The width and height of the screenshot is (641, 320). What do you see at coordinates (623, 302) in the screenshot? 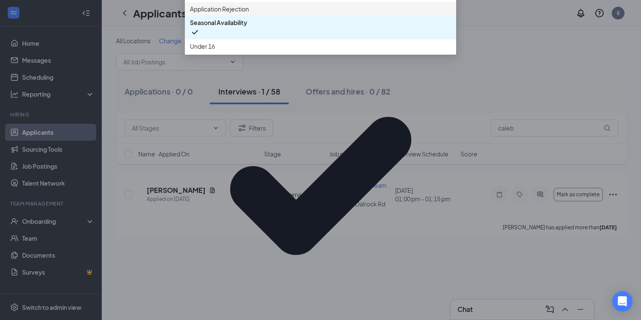
I see `div: Open Intercom Messenger` at bounding box center [623, 302].